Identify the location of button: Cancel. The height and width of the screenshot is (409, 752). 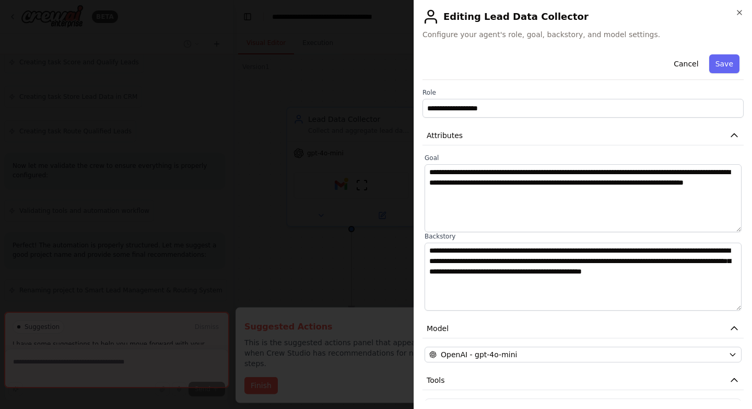
(686, 64).